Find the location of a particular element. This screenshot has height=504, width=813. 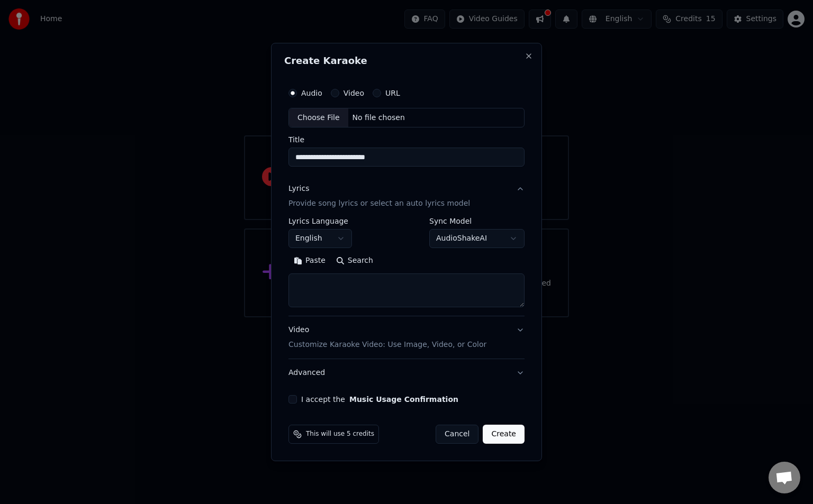

label: Lyrics Language is located at coordinates (320, 222).